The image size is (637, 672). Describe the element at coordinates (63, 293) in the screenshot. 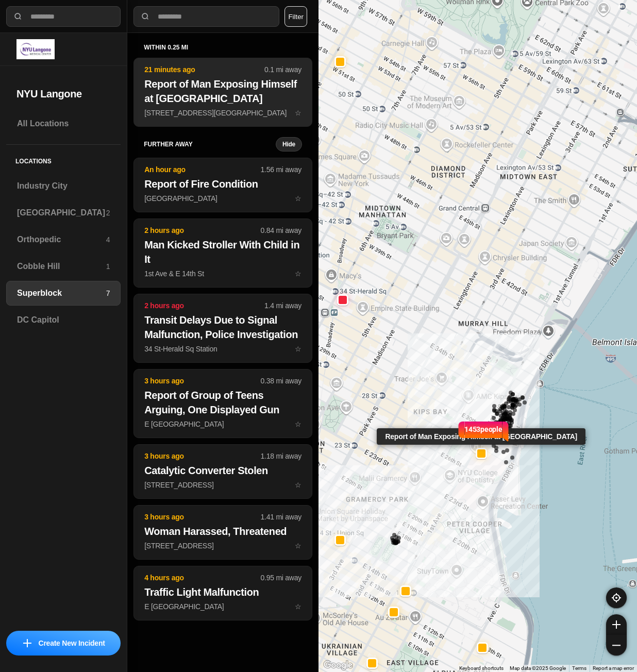

I see `a: Superblock7` at that location.